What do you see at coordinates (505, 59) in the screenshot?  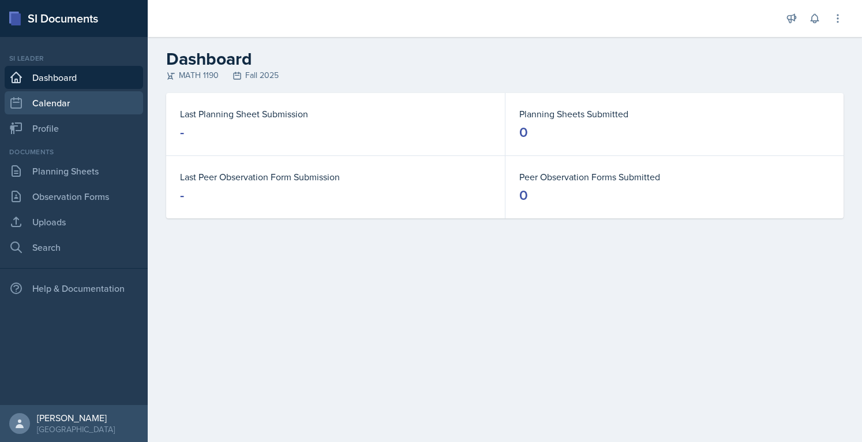 I see `h2: Dashboard` at bounding box center [505, 59].